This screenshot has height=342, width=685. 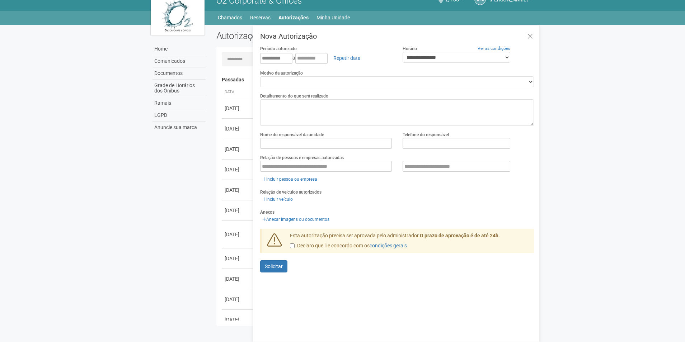 I want to click on div: a, so click(x=326, y=58).